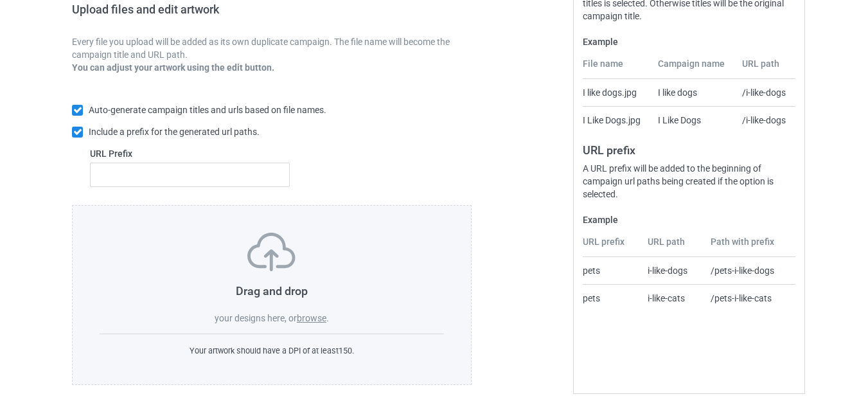 The width and height of the screenshot is (868, 412). Describe the element at coordinates (174, 132) in the screenshot. I see `span: Include a prefix for the generated url paths.` at that location.